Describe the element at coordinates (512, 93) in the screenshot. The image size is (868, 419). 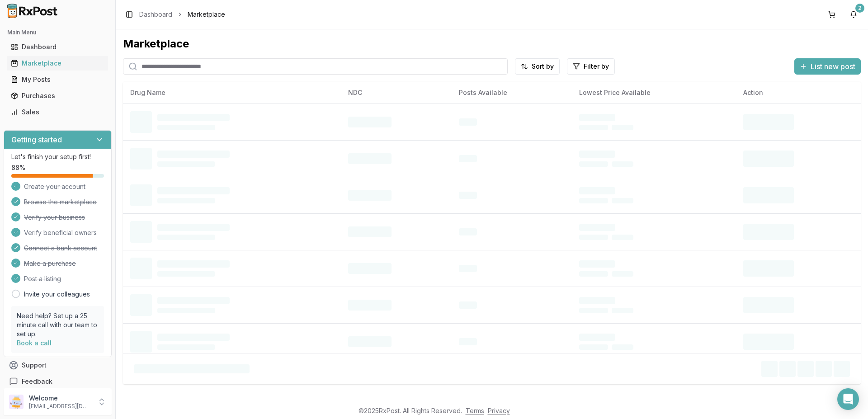
I see `th: Posts Available` at that location.